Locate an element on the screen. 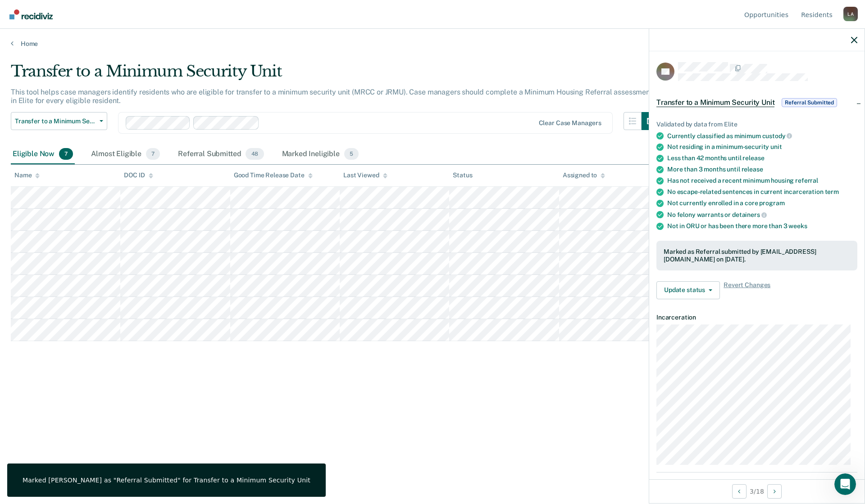 Image resolution: width=865 pixels, height=504 pixels. button: Update status is located at coordinates (688, 290).